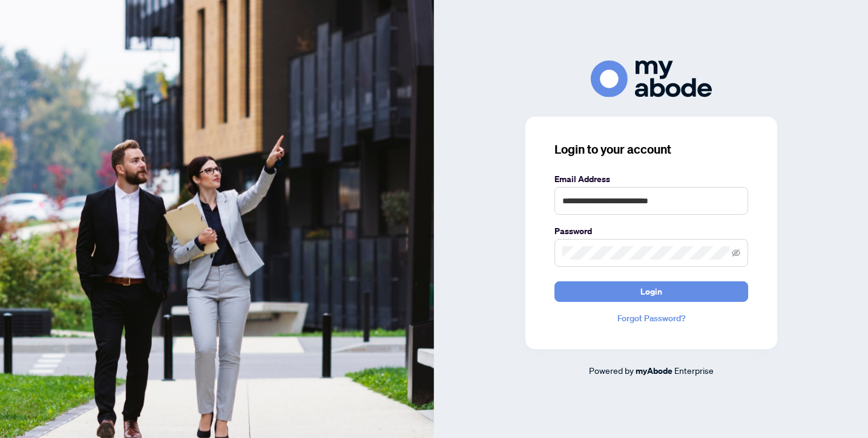 This screenshot has height=438, width=868. I want to click on button: Login, so click(651, 292).